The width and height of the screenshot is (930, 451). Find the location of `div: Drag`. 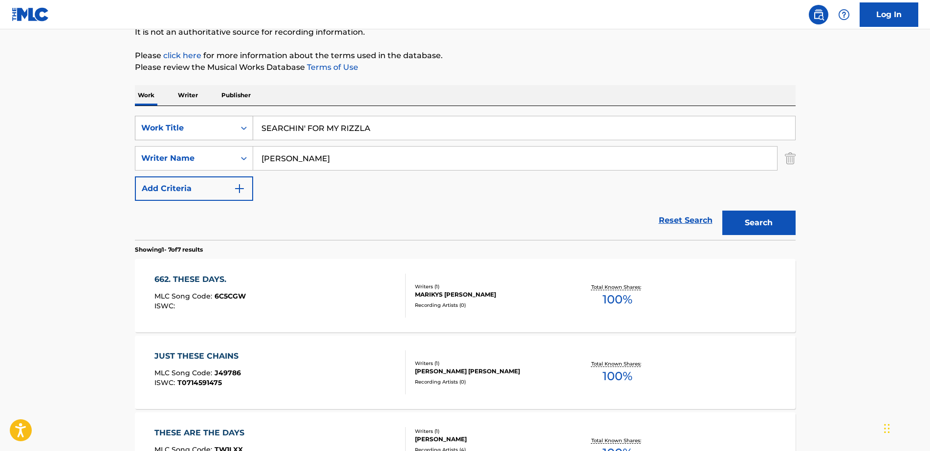

div: Drag is located at coordinates (887, 428).